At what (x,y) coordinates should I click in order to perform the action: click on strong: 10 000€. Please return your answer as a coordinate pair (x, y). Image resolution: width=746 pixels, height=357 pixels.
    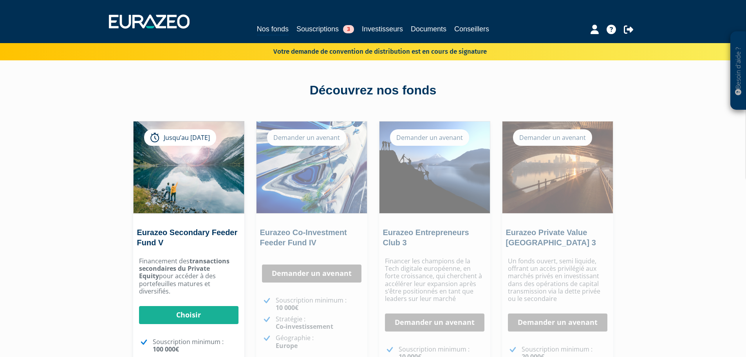
    Looking at the image, I should click on (287, 307).